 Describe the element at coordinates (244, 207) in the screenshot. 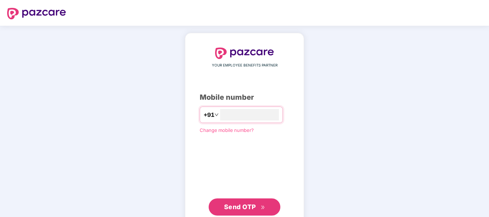

I see `button: Send OTPdouble-right` at that location.